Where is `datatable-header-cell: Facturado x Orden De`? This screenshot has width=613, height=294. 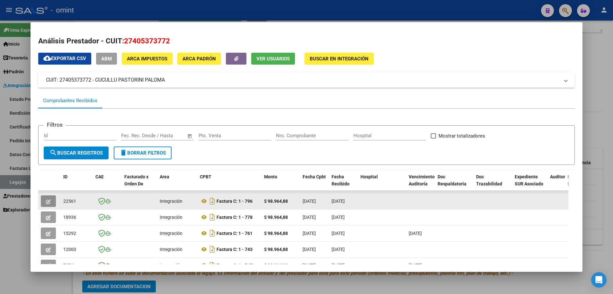
datatable-header-cell: Facturado x Orden De is located at coordinates (139, 184).